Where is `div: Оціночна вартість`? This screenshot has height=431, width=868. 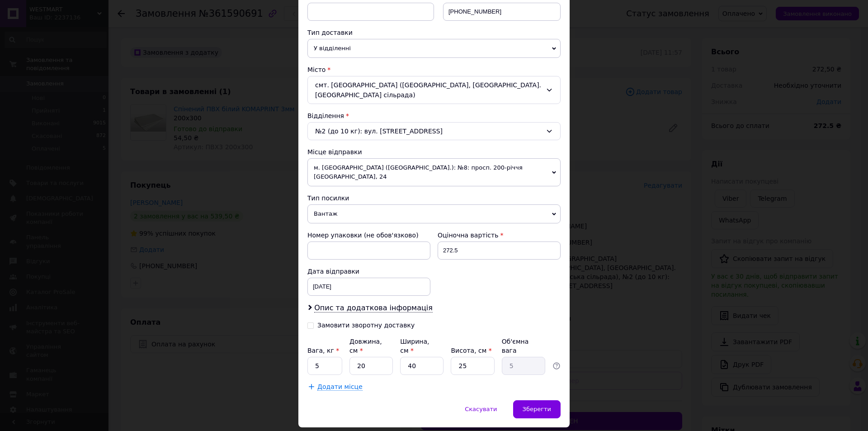 div: Оціночна вартість is located at coordinates (499, 235).